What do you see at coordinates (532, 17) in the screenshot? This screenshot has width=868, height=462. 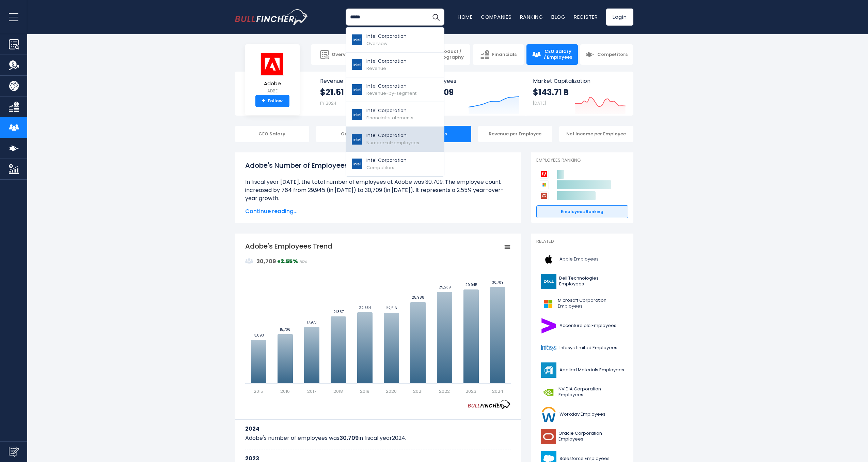 I see `a: Ranking` at bounding box center [532, 17].